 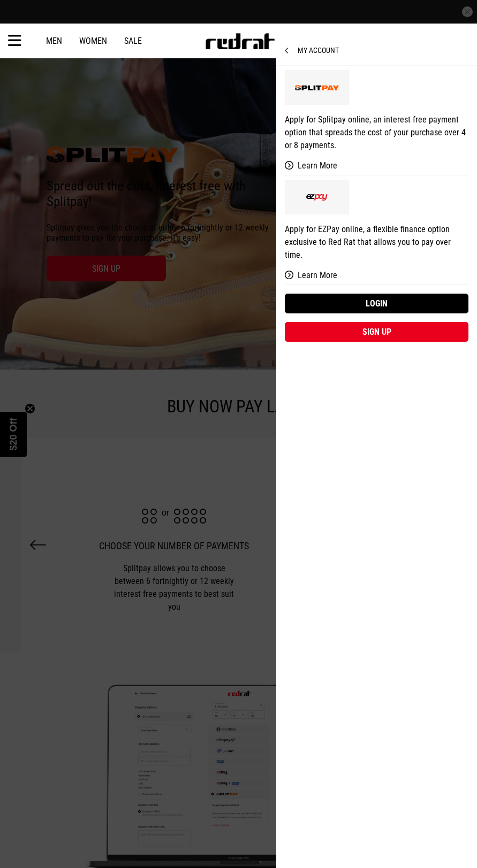 I want to click on p: Apply for Splitpay online, an interest free payment option that spreads the cost of your purchase..., so click(x=376, y=133).